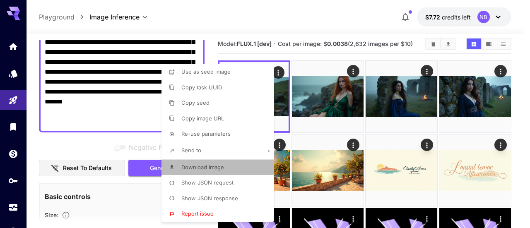 Image resolution: width=530 pixels, height=228 pixels. I want to click on span: Re-use parameters, so click(206, 134).